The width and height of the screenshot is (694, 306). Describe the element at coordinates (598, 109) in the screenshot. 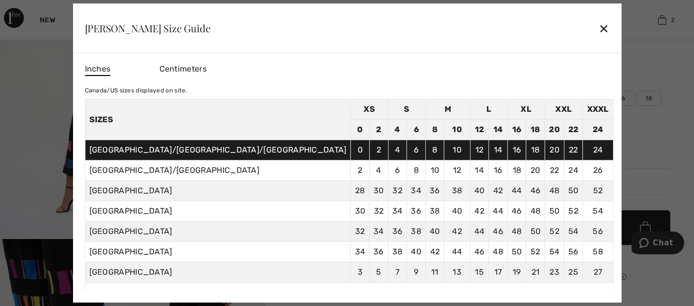

I see `td: XXXL` at that location.